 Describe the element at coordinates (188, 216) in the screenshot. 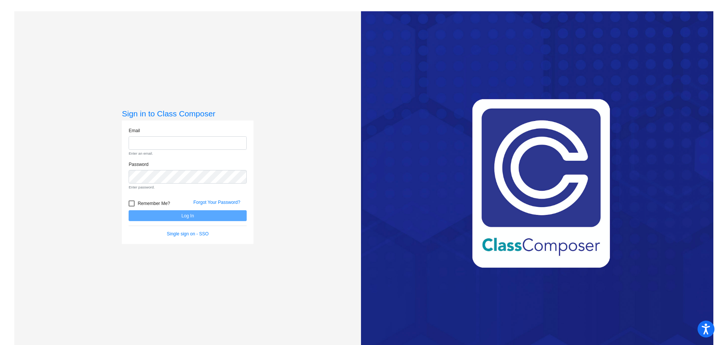

I see `button: Log In` at that location.